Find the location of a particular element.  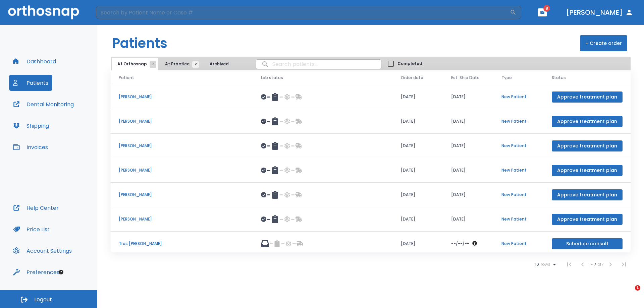

a: Dental Monitoring is located at coordinates (43, 105).